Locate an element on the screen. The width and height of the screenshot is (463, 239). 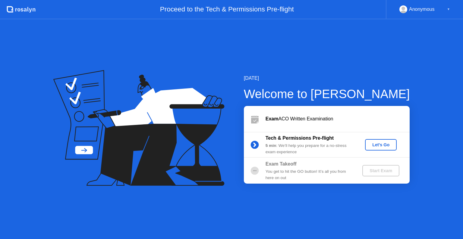
div: Start Exam is located at coordinates (381, 171).